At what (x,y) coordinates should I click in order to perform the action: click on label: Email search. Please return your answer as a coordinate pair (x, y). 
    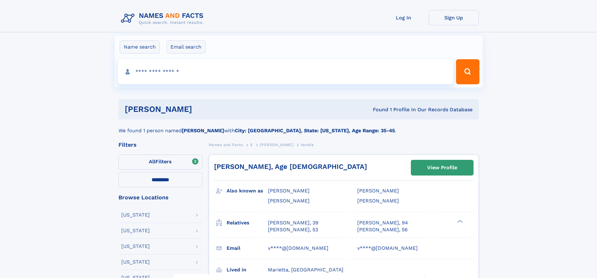
    Looking at the image, I should click on (186, 47).